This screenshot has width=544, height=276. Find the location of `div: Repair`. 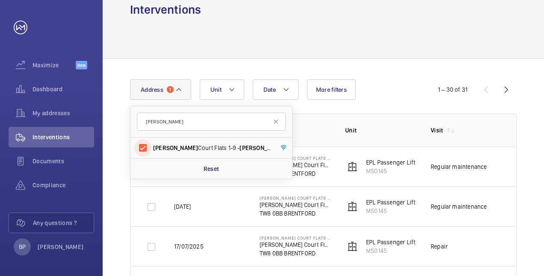

div: Repair is located at coordinates (440, 246).